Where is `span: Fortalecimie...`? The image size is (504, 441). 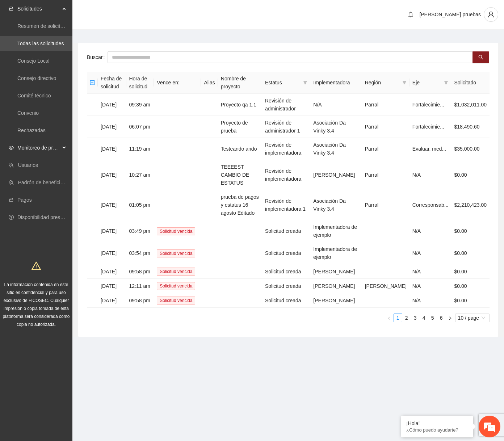 span: Fortalecimie... is located at coordinates (428, 127).